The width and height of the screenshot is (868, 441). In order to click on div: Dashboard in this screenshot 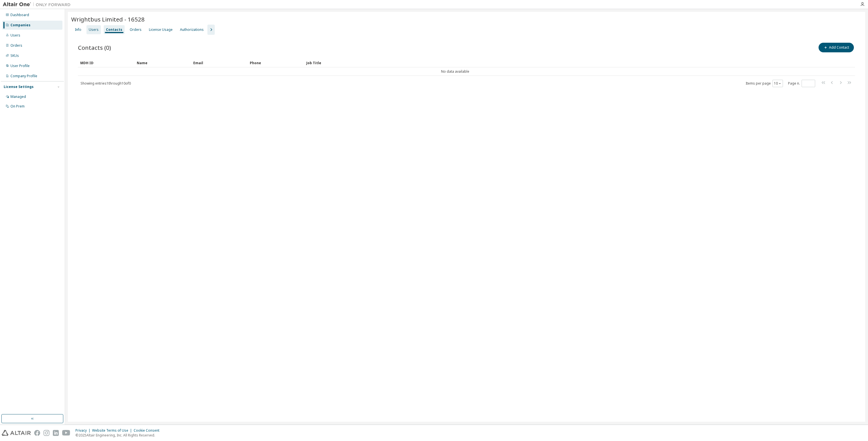, I will do `click(20, 15)`.